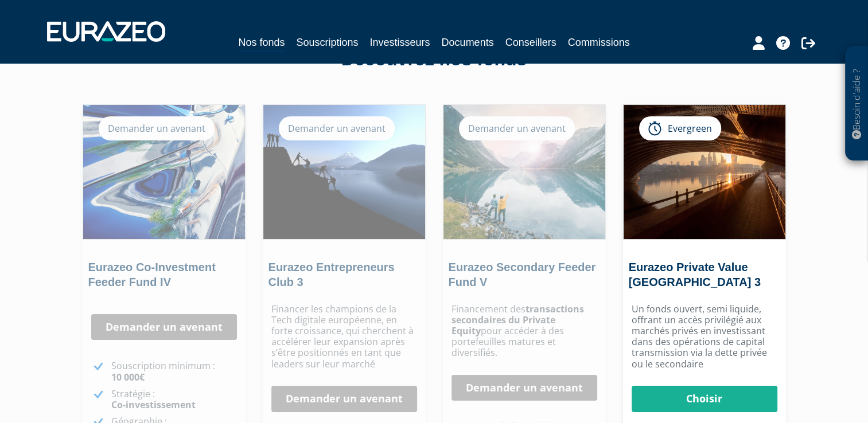  I want to click on img: 1732889491-logotype_eurazeo_blanc_rvb.png, so click(106, 31).